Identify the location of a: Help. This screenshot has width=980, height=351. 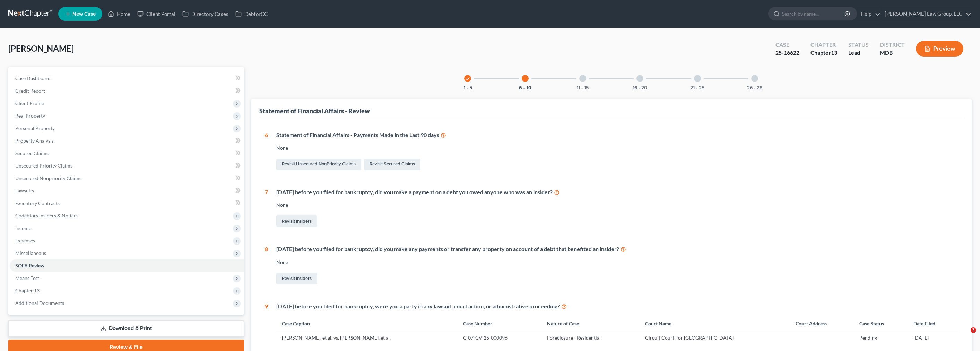
(869, 14).